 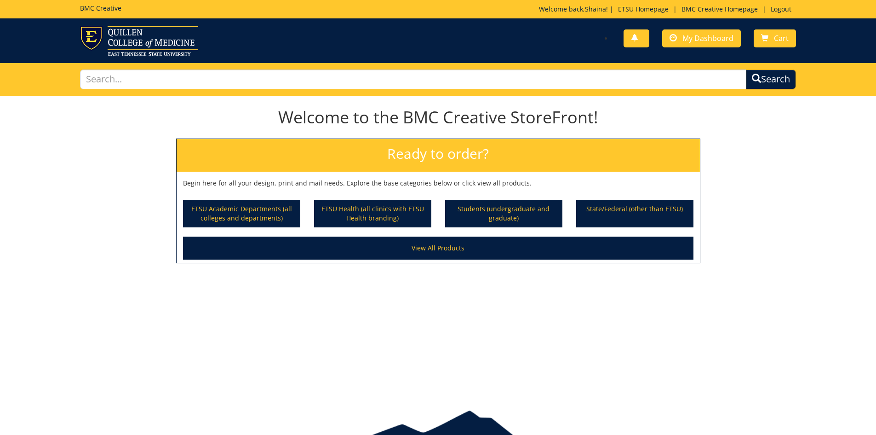 I want to click on a: BMC Creative Homepage, so click(x=720, y=9).